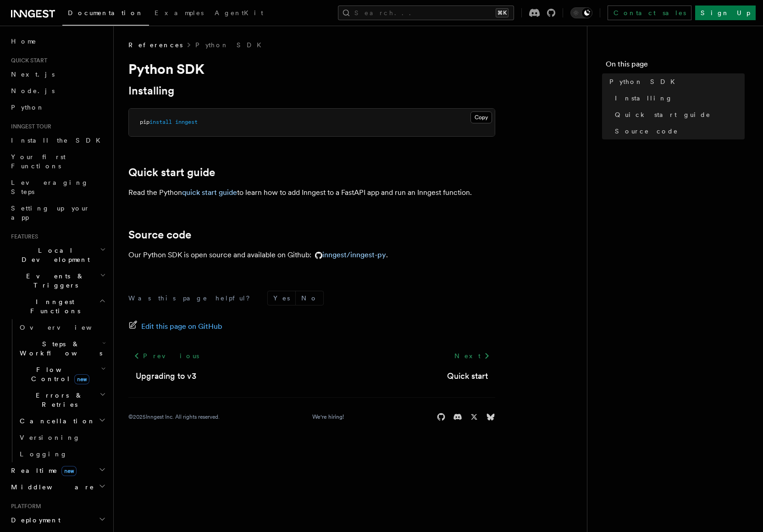 The image size is (763, 532). I want to click on div: © 2025 Inngest Inc. All rights reserved., so click(174, 417).